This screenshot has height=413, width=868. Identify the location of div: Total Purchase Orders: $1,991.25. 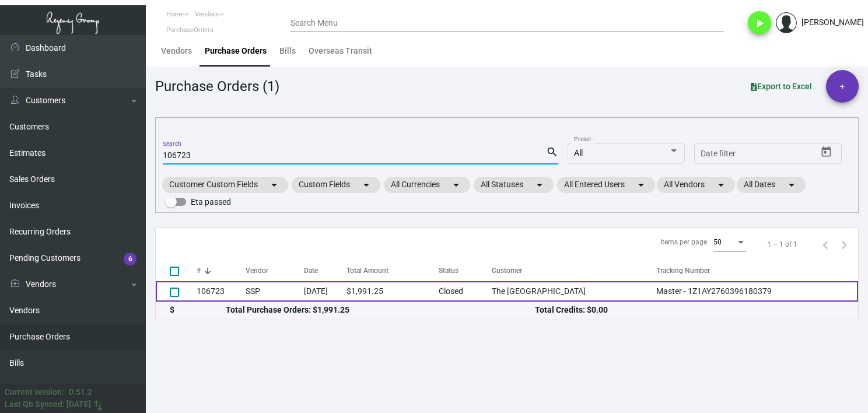
(381, 309).